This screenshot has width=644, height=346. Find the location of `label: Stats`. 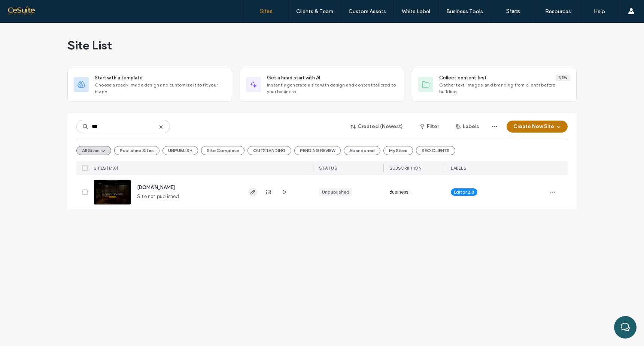

label: Stats is located at coordinates (513, 11).